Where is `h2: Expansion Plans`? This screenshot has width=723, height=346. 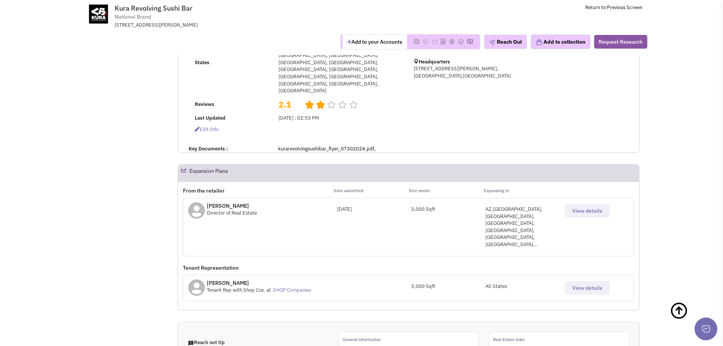 h2: Expansion Plans is located at coordinates (209, 173).